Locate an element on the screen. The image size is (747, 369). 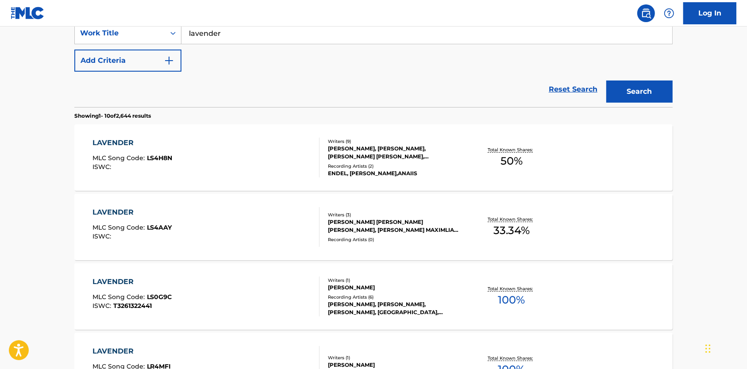
span: LS4AAY is located at coordinates (159, 227).